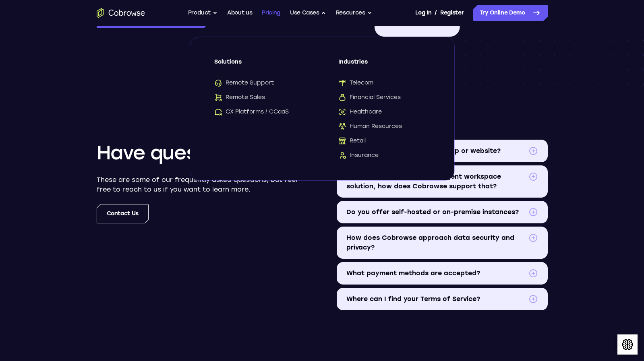 The width and height of the screenshot is (644, 361). What do you see at coordinates (342, 112) in the screenshot?
I see `img: Healthcare` at bounding box center [342, 112].